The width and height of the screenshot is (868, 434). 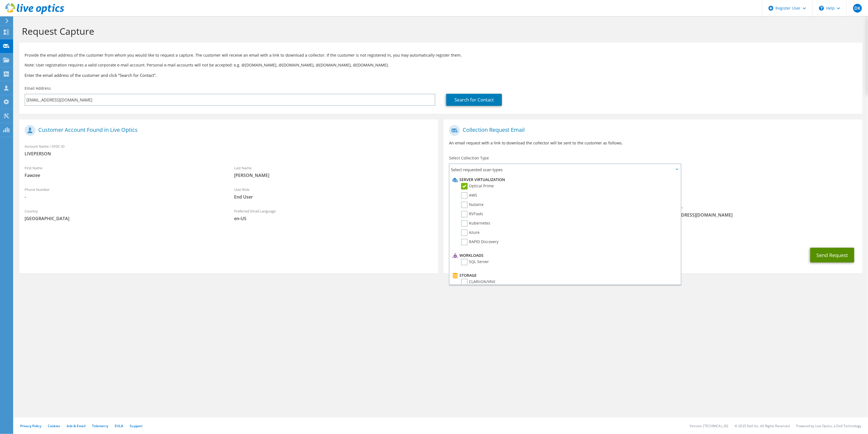 What do you see at coordinates (30, 425) in the screenshot?
I see `a: Privacy Policy` at bounding box center [30, 425].